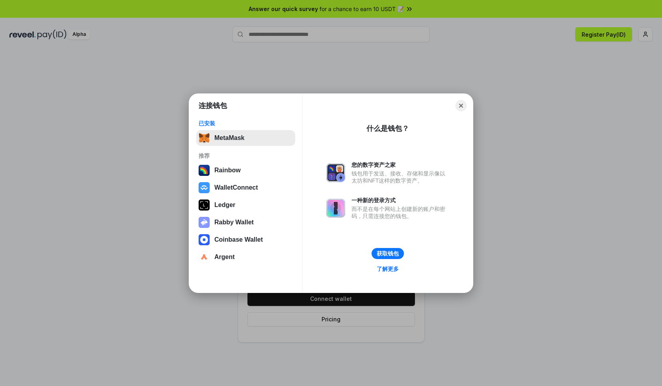 The height and width of the screenshot is (386, 662). What do you see at coordinates (246, 156) in the screenshot?
I see `div: 推荐` at bounding box center [246, 156].